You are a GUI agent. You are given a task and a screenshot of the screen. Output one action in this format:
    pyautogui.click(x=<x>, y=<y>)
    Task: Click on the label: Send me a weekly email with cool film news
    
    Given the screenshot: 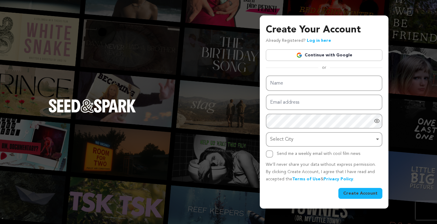 What is the action you would take?
    pyautogui.click(x=319, y=154)
    